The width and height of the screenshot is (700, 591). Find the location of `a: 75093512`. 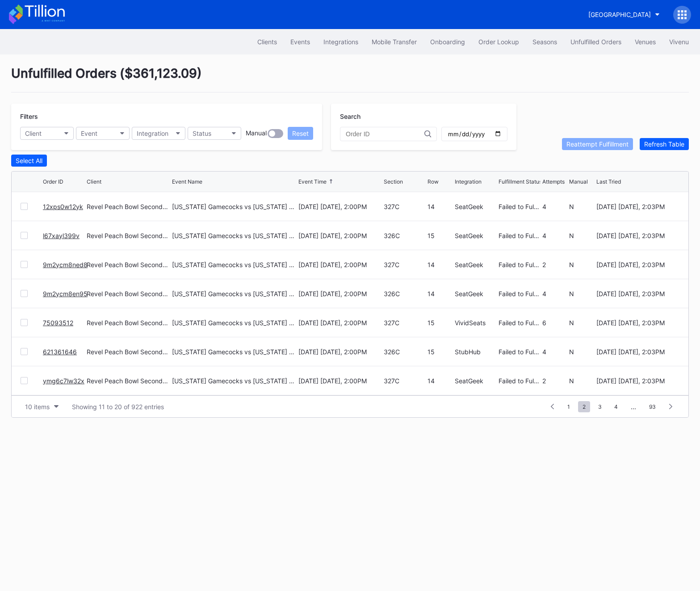

a: 75093512 is located at coordinates (58, 323).